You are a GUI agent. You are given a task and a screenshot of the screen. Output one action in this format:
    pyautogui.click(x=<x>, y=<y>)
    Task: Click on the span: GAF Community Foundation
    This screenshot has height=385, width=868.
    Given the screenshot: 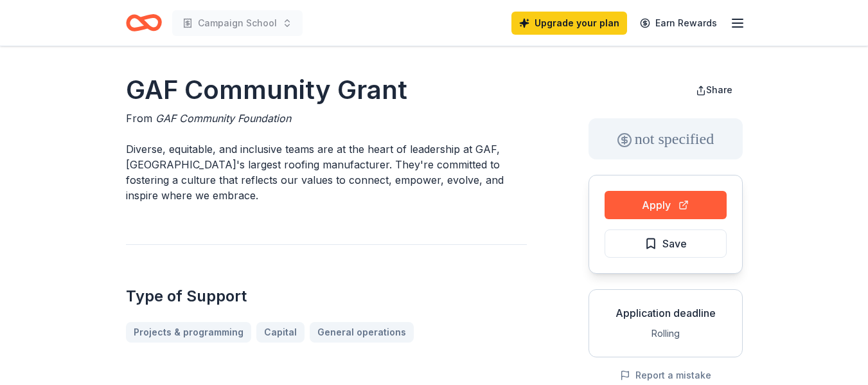 What is the action you would take?
    pyautogui.click(x=223, y=118)
    